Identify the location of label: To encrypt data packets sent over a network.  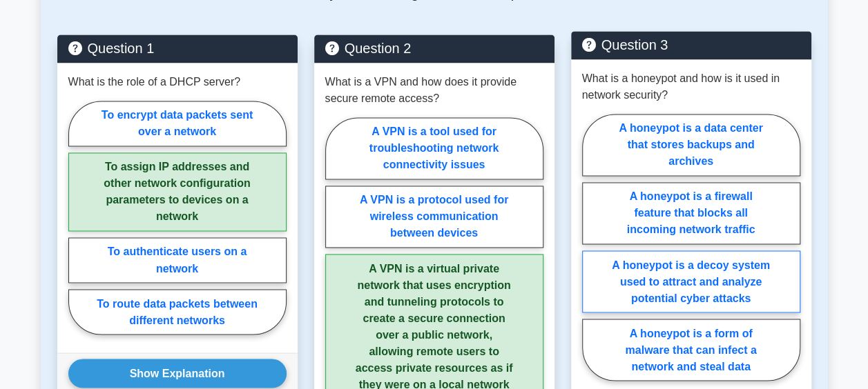
(177, 123).